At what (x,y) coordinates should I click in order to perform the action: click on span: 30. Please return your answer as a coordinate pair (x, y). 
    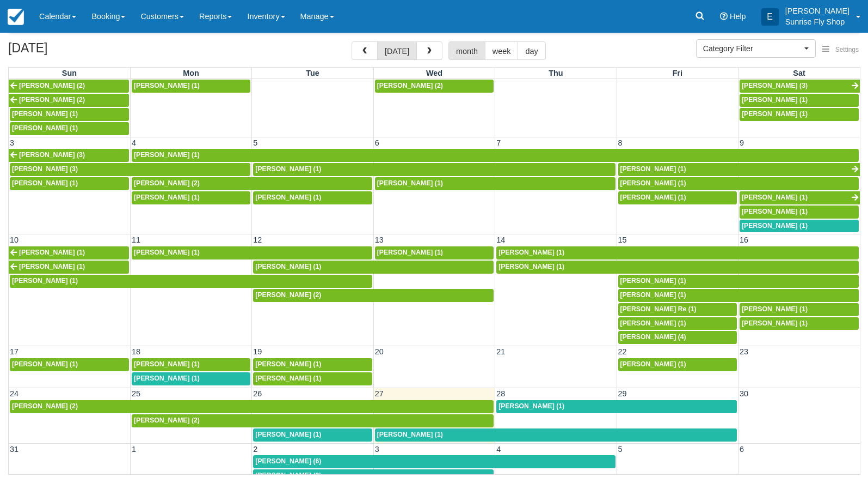
    Looking at the image, I should click on (744, 393).